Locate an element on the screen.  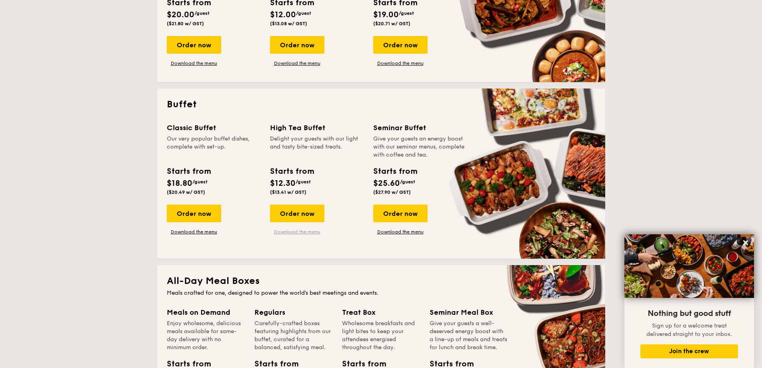
span: Nothing but good stuff is located at coordinates (689, 313).